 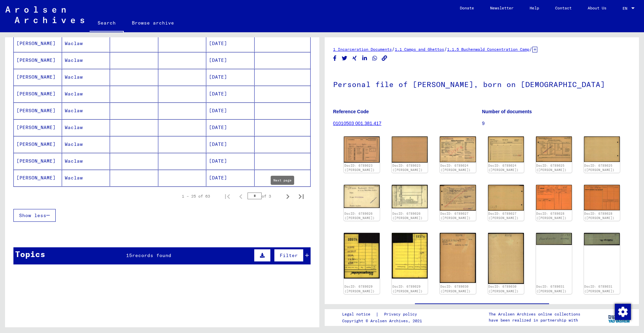 What do you see at coordinates (627, 8) in the screenshot?
I see `span: EN` at bounding box center [627, 8].